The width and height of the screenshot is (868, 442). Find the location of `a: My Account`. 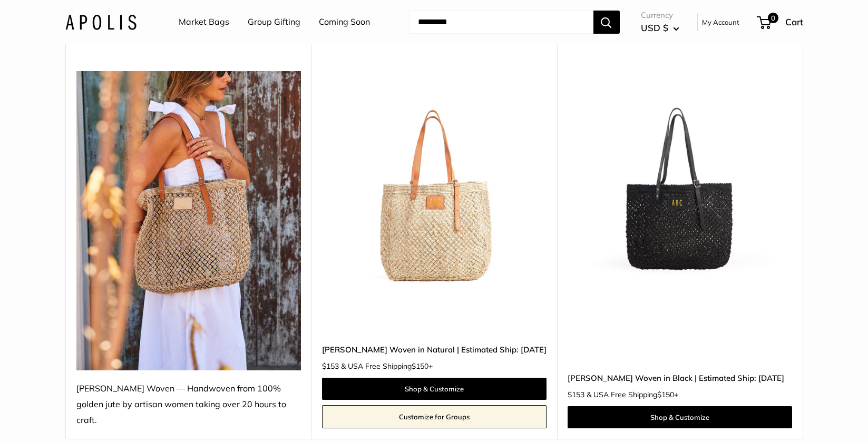

a: My Account is located at coordinates (720, 22).